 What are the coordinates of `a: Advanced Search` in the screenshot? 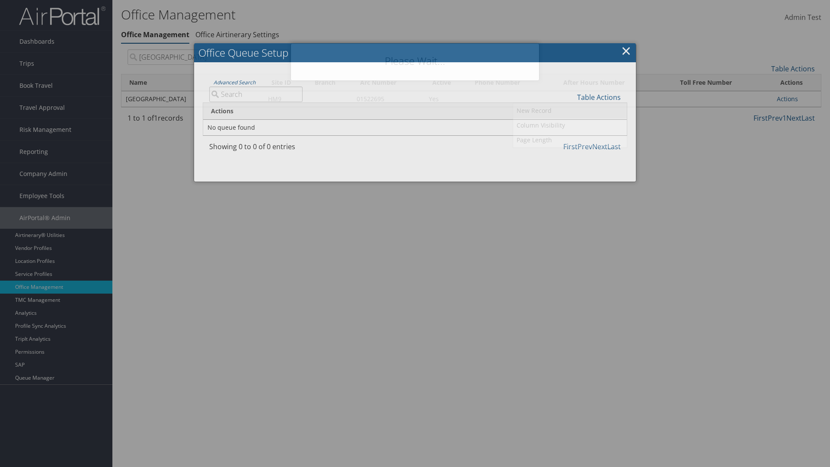 It's located at (234, 82).